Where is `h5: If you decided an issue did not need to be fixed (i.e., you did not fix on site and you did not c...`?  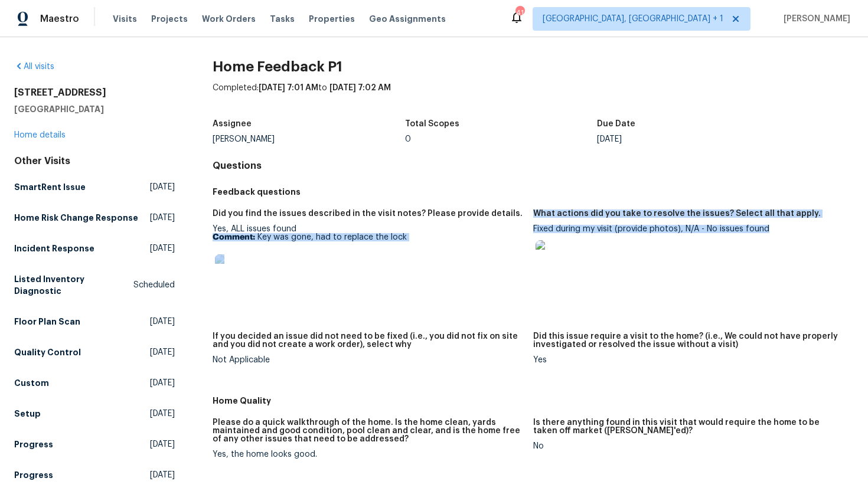 h5: If you decided an issue did not need to be fixed (i.e., you did not fix on site and you did not c... is located at coordinates (368, 341).